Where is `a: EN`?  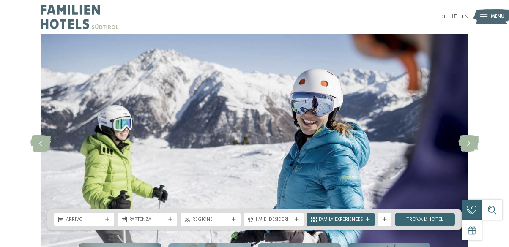 a: EN is located at coordinates (465, 16).